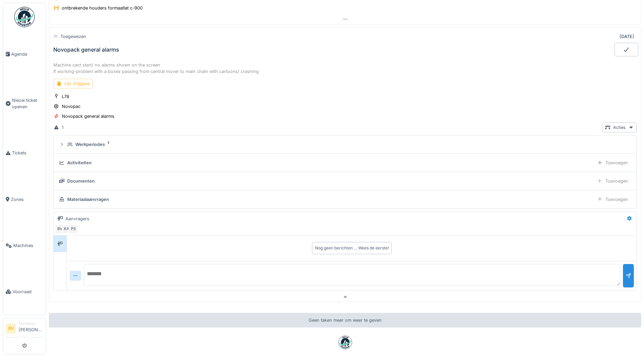 The width and height of the screenshot is (644, 357). Describe the element at coordinates (345, 181) in the screenshot. I see `summary: DocumentenToevoegen` at that location.